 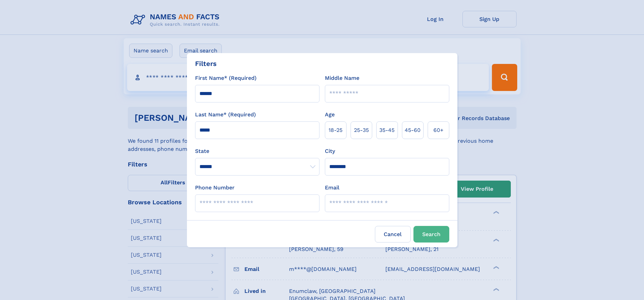 I want to click on span: 45‑60, so click(x=412, y=130).